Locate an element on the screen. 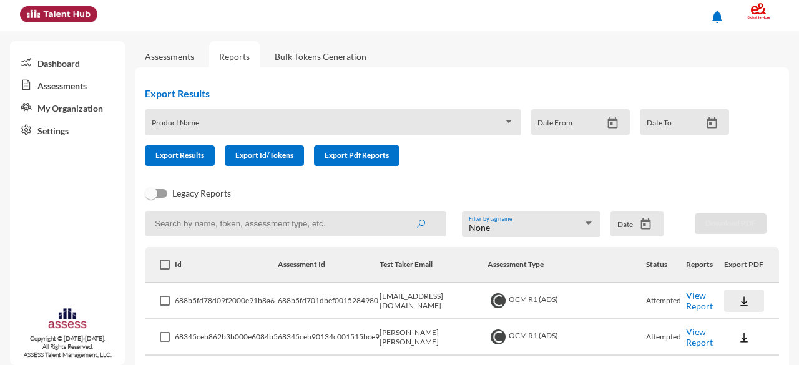 Image resolution: width=799 pixels, height=365 pixels. a: Settings is located at coordinates (67, 130).